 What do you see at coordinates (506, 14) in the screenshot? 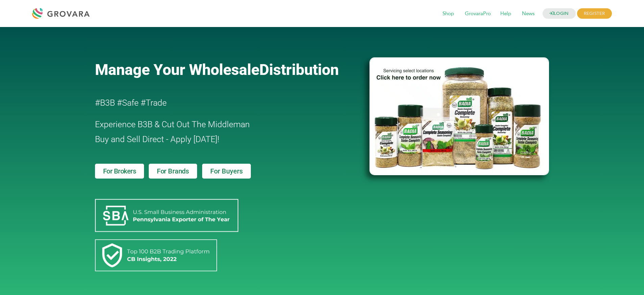
I see `a: Help` at bounding box center [506, 14].